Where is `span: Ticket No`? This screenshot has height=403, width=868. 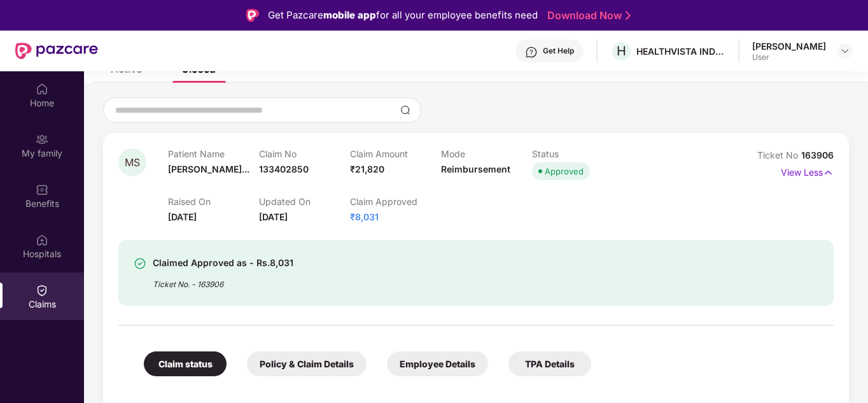
span: Ticket No is located at coordinates (779, 154).